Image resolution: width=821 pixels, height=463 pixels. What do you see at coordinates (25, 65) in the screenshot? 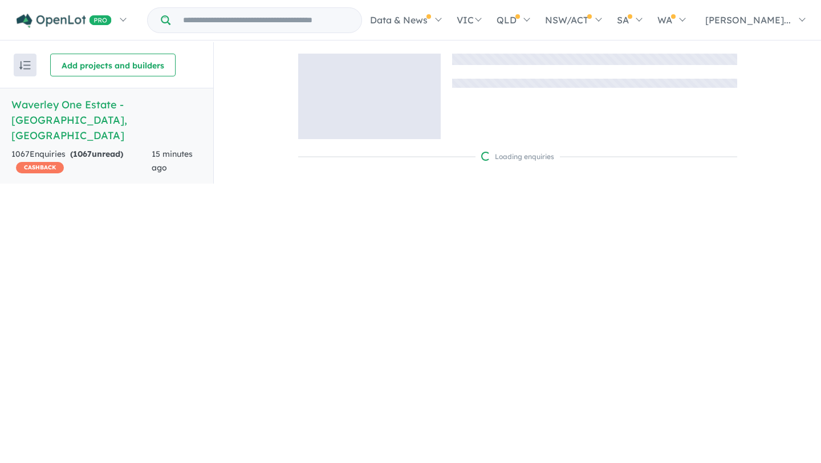
I see `img: sort.svg` at bounding box center [25, 65].